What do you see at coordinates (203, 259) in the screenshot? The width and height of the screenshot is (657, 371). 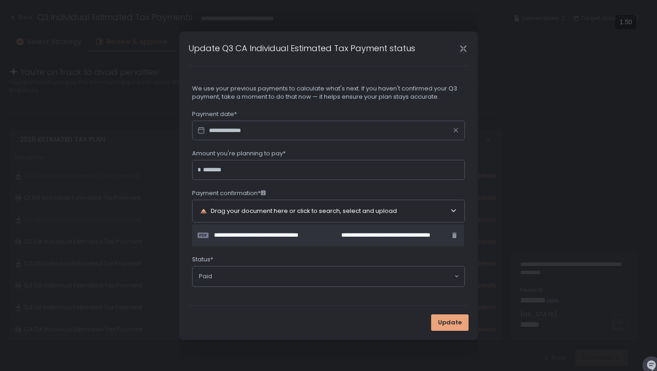 I see `span: Status*` at bounding box center [203, 259].